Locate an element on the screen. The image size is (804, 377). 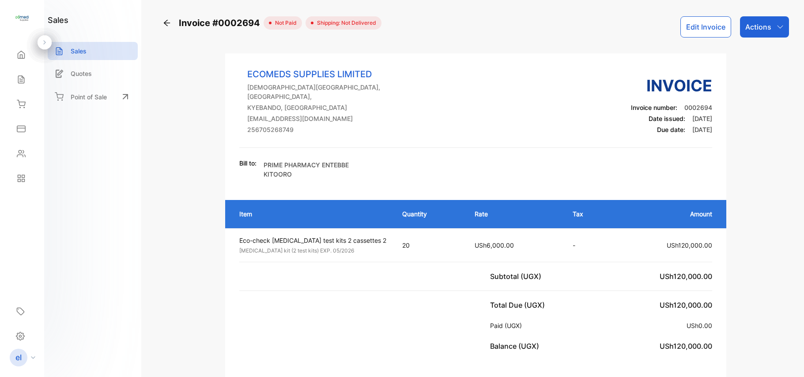
p: el is located at coordinates (19, 358).